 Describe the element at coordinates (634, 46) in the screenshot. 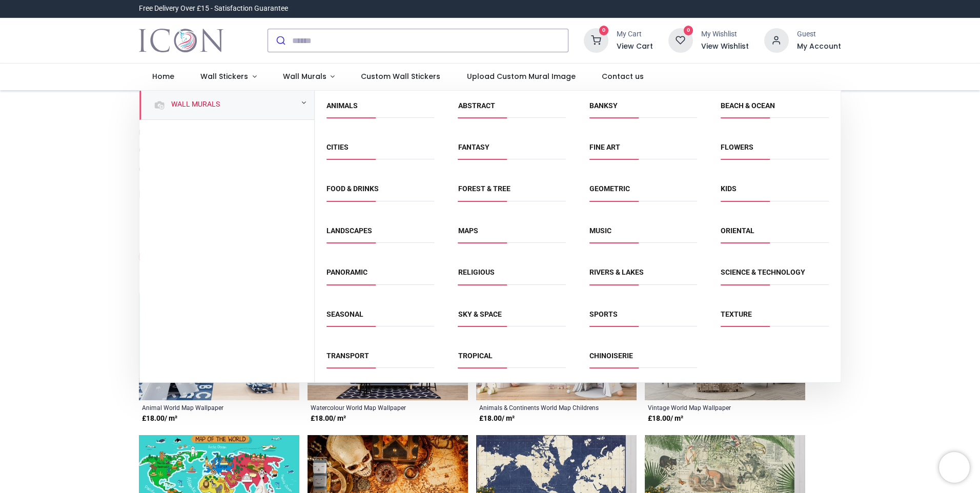

I see `a: View Cart` at that location.